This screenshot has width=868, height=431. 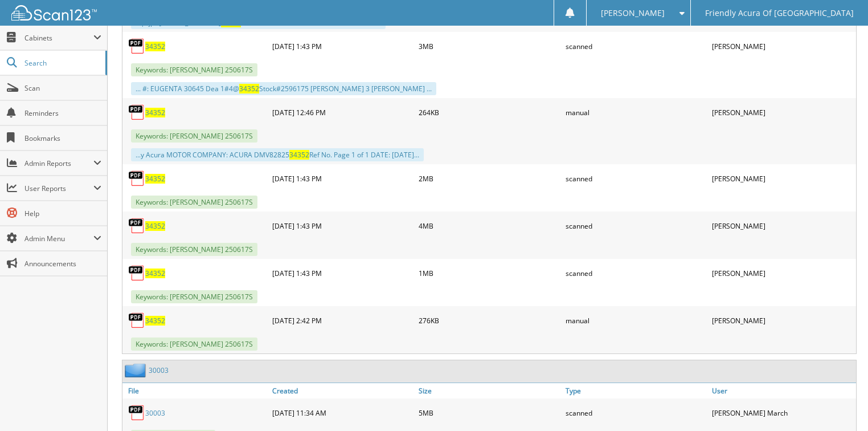 I want to click on div: 3MB, so click(x=490, y=46).